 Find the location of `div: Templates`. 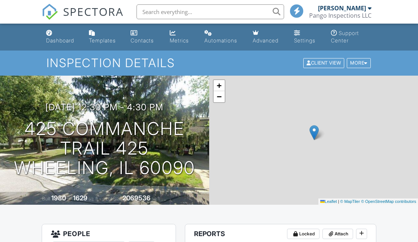

div: Templates is located at coordinates (102, 40).